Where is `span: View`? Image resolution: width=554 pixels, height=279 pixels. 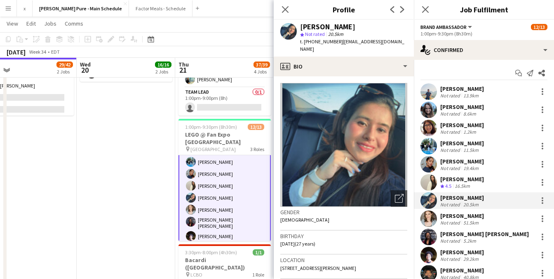 span: View is located at coordinates (12, 24).